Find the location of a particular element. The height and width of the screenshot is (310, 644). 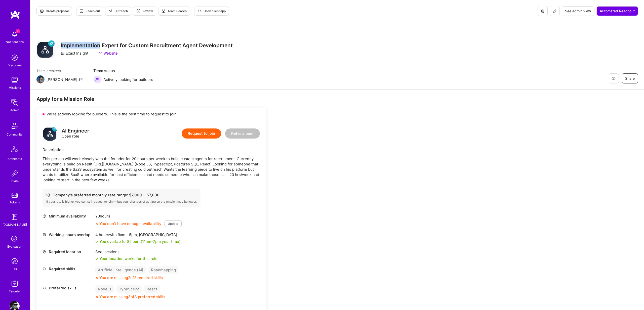

button: Reach out is located at coordinates (89, 11).